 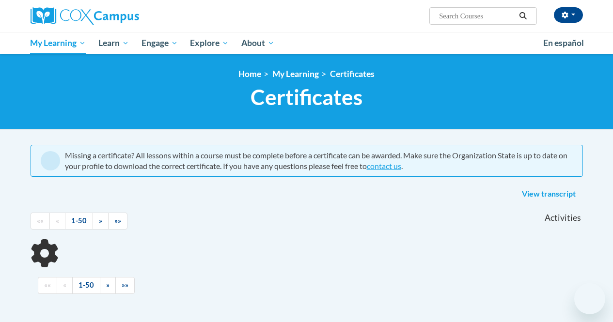 I want to click on span: About, so click(x=258, y=43).